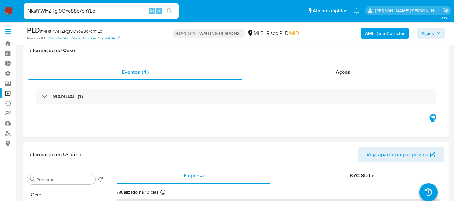 The width and height of the screenshot is (454, 201). I want to click on a: 184d385c93b247bfb50daac7a7f597fe, so click(83, 38).